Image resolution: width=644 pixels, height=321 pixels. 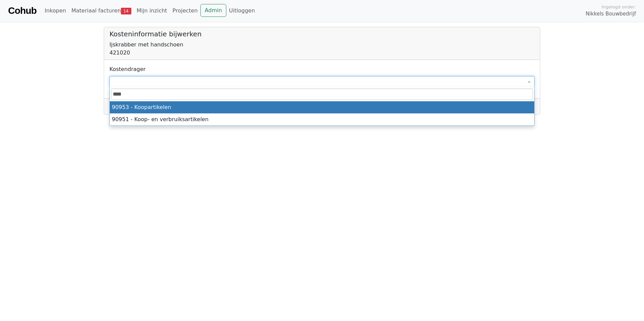 I want to click on li: 90951 - Koop- en verbruiksartikelen, so click(x=322, y=119).